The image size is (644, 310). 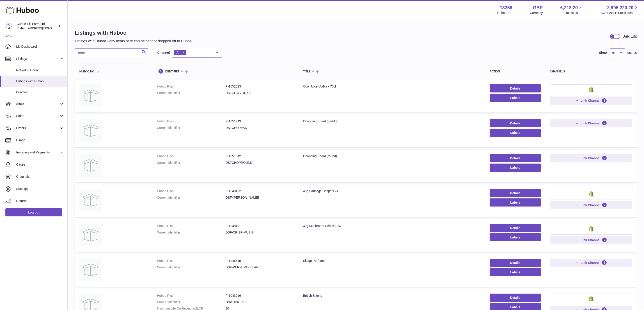 What do you see at coordinates (392, 191) in the screenshot?
I see `div: 40g Sausage Crisps x 24` at bounding box center [392, 191].